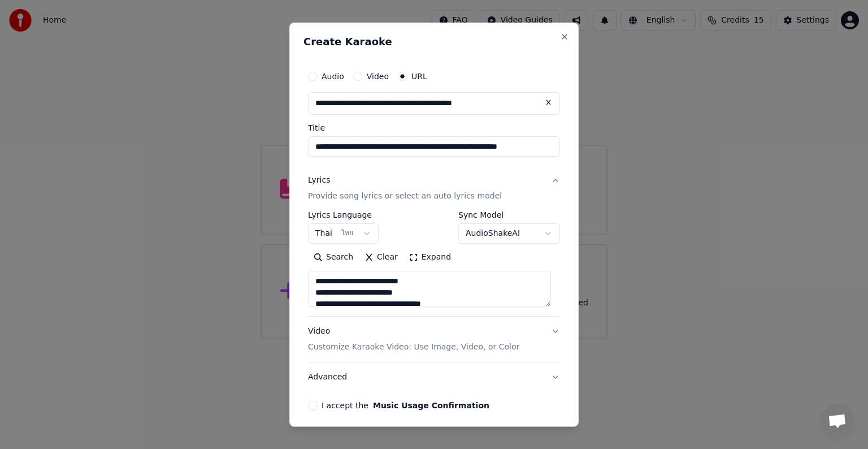  Describe the element at coordinates (334, 258) in the screenshot. I see `button: Search` at that location.